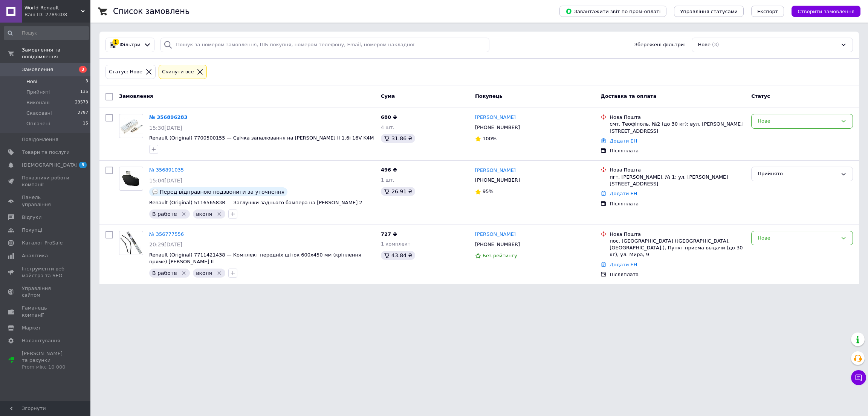 This screenshot has height=416, width=868. I want to click on input: Пошук за номером замовлення, ПІБ покупця, номером телефону, Email, номером накладної, so click(325, 45).